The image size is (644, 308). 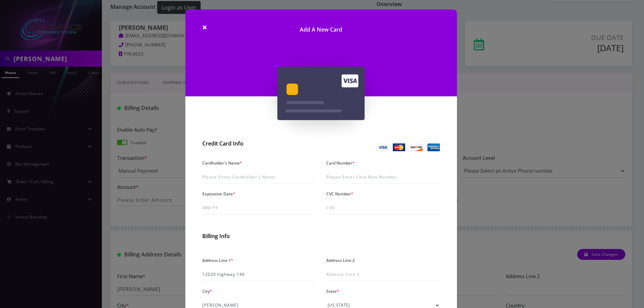 I want to click on label: City, so click(x=207, y=291).